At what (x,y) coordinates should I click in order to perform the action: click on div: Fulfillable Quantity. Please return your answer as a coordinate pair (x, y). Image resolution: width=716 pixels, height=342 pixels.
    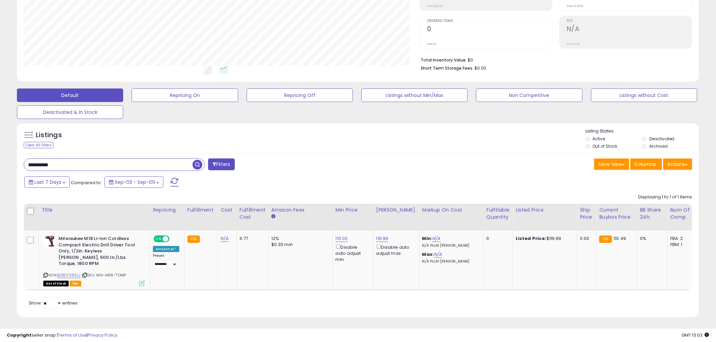
    Looking at the image, I should click on (498, 214).